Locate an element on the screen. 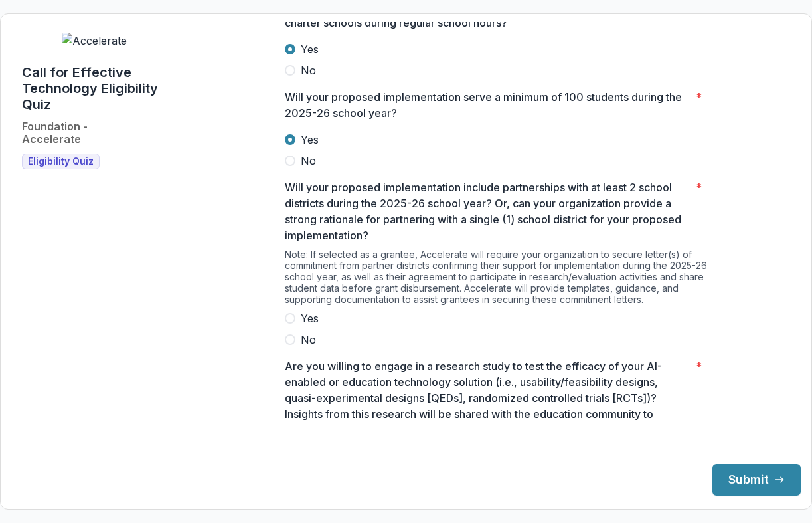  h2: Foundation - Accelerate is located at coordinates (55, 133).